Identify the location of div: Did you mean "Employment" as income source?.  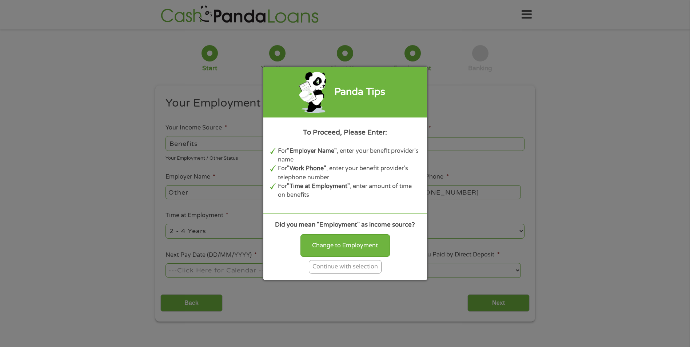
(345, 225).